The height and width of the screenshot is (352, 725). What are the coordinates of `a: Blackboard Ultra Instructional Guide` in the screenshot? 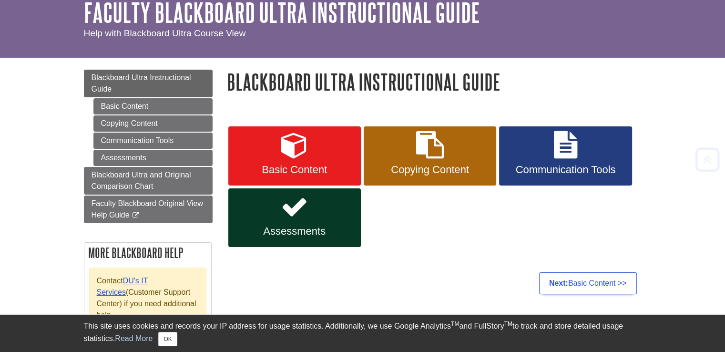 It's located at (148, 83).